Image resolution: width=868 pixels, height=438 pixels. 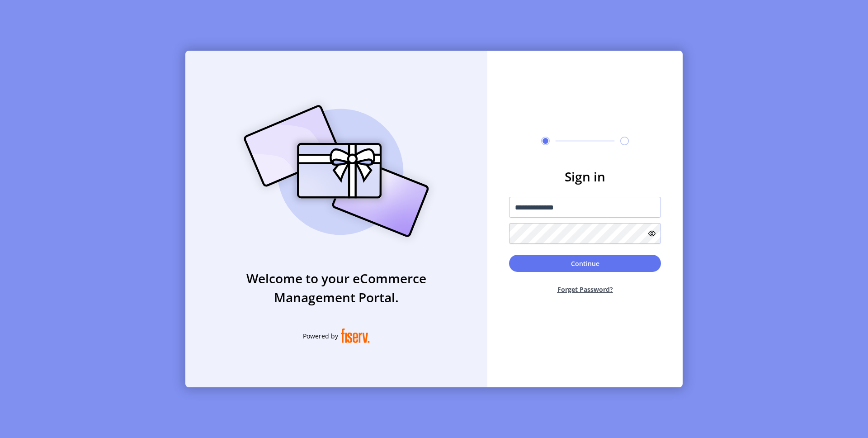 I want to click on h3: Sign in, so click(x=585, y=176).